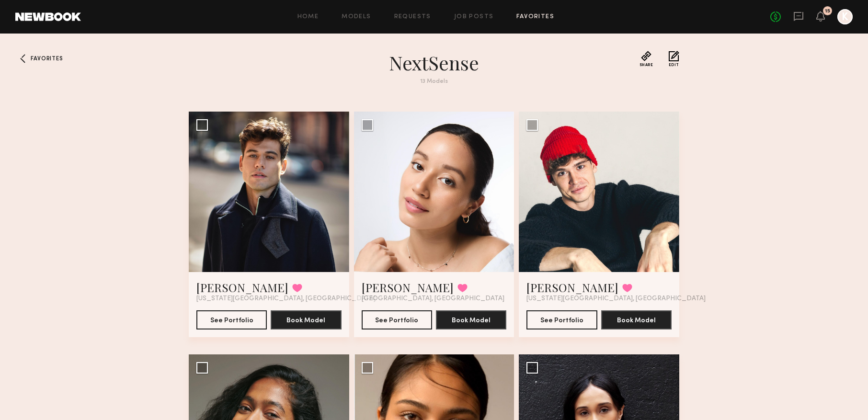  I want to click on div: 15, so click(827, 11).